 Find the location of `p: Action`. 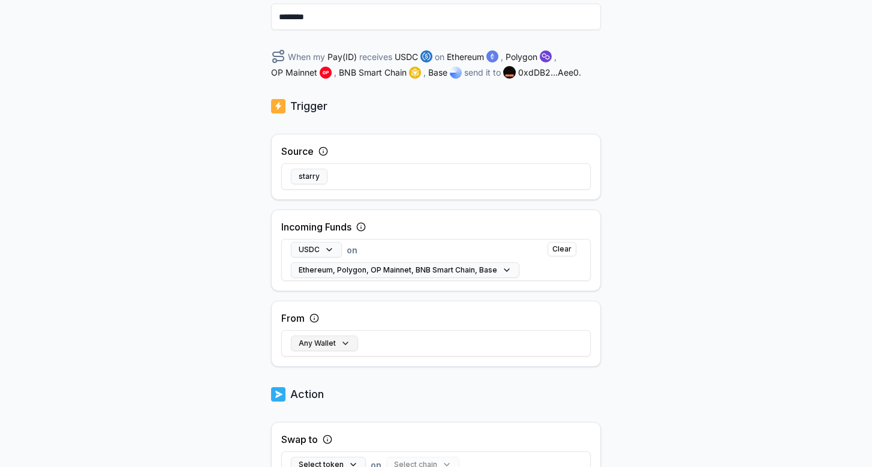

p: Action is located at coordinates (307, 394).